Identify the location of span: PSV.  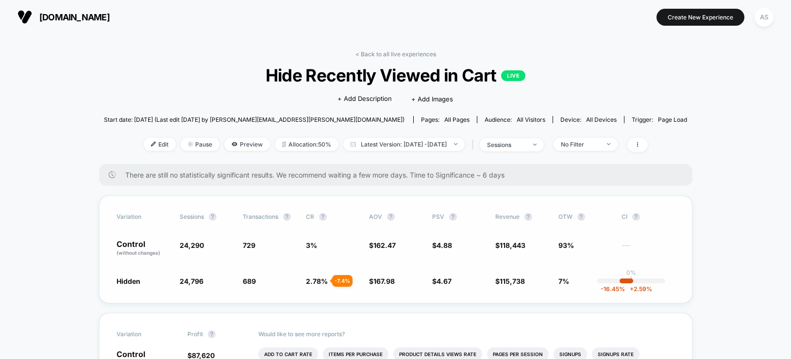
(438, 217).